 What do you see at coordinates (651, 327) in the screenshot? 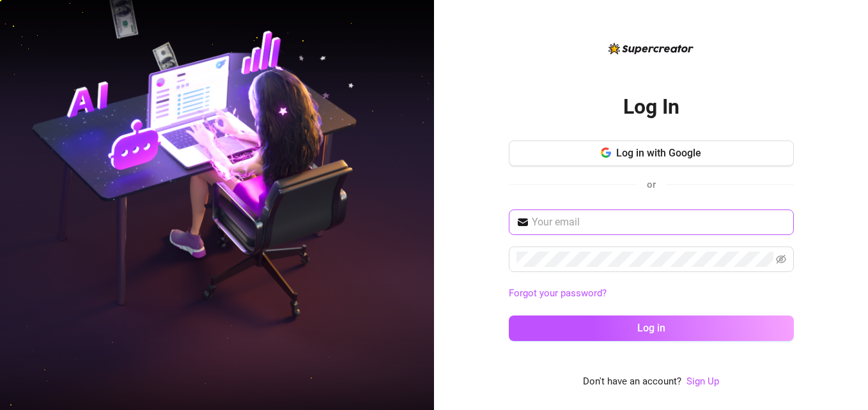
I see `span: Log in` at bounding box center [651, 327].